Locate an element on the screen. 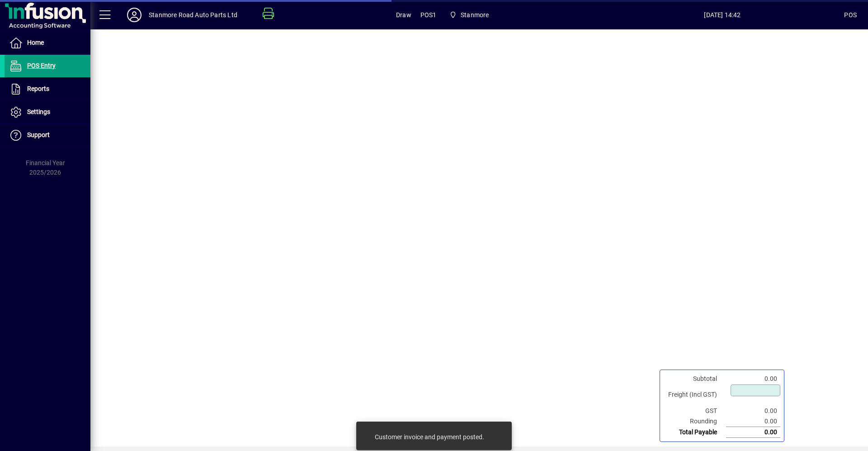 Image resolution: width=868 pixels, height=451 pixels. span: Support is located at coordinates (38, 135).